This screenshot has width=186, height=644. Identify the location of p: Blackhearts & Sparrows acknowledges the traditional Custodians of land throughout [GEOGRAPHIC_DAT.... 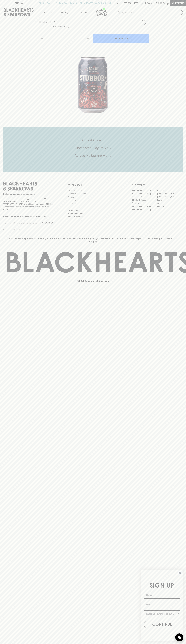
(93, 240).